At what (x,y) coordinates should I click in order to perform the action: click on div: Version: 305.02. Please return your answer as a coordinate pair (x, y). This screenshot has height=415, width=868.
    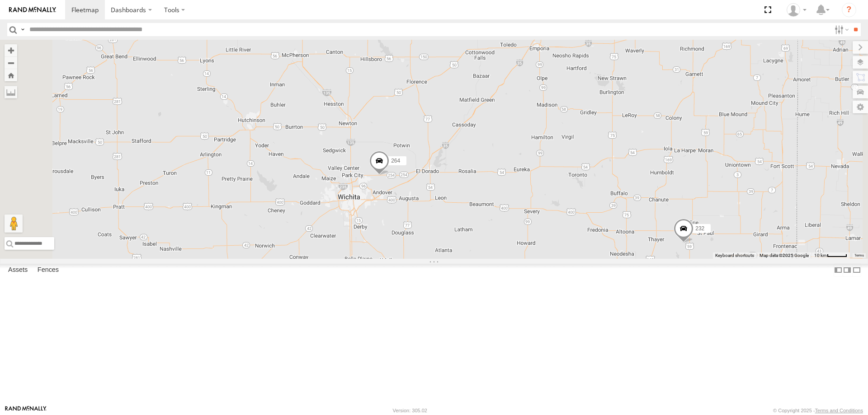
    Looking at the image, I should click on (410, 410).